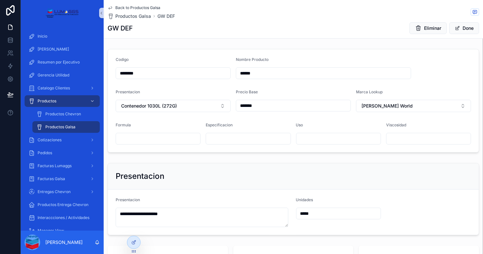 The width and height of the screenshot is (483, 254). I want to click on span: GW DEF, so click(166, 16).